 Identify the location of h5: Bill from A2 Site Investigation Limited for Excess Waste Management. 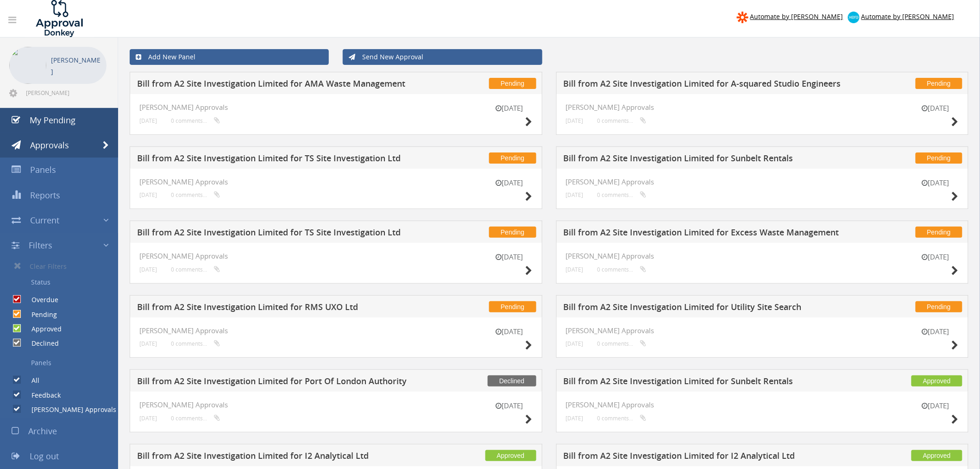
(703, 233).